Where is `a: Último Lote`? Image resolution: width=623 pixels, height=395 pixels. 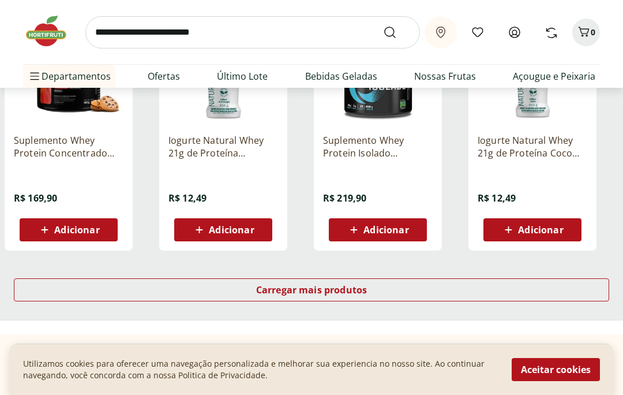
a: Último Lote is located at coordinates (242, 76).